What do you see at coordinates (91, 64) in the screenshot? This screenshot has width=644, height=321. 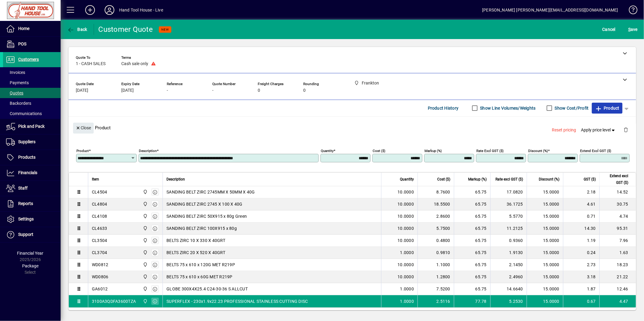 I see `span: 1 - CASH SALES` at bounding box center [91, 64].